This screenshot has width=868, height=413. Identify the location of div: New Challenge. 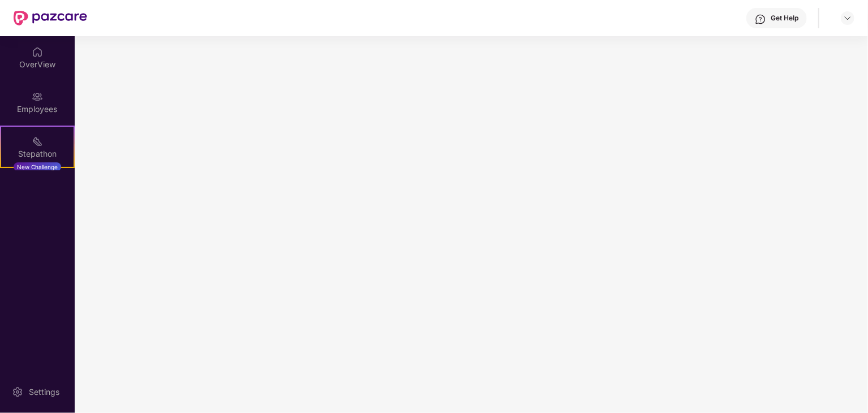
(37, 167).